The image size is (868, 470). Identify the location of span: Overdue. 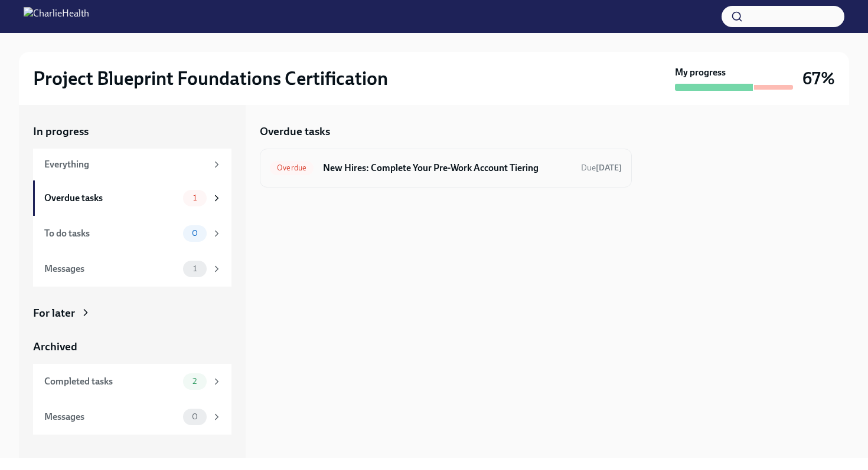
(292, 167).